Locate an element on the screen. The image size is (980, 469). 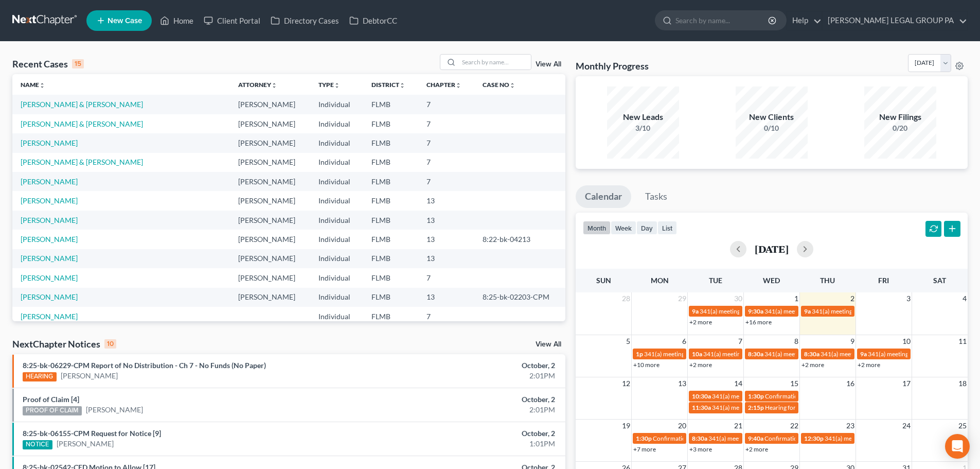
a: Districtunfold_more is located at coordinates (389, 85).